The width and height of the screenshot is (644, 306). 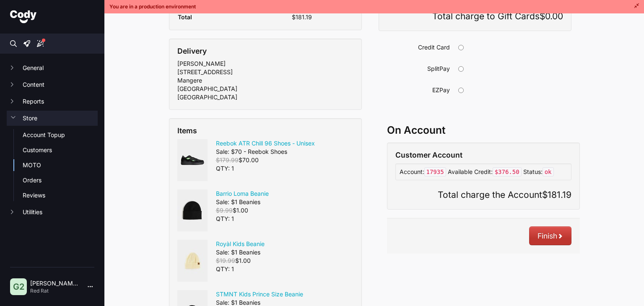 I want to click on img: royl-kids-beanie-cream-front-58702.jpg, so click(x=193, y=261).